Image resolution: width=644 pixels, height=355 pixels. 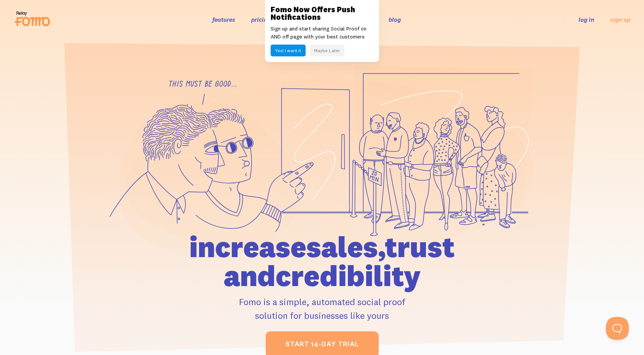 I want to click on button: Maybe Later, so click(x=327, y=50).